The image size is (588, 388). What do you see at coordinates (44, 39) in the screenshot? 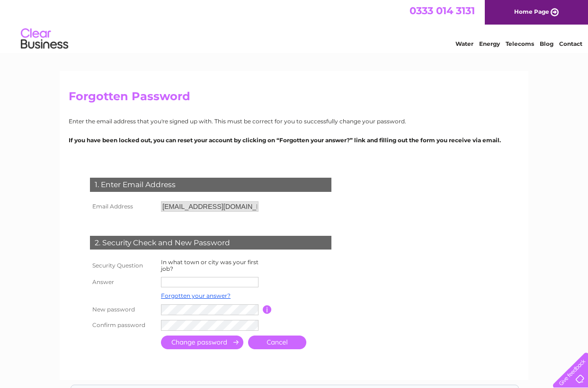
I see `img: logo.png` at bounding box center [44, 39].